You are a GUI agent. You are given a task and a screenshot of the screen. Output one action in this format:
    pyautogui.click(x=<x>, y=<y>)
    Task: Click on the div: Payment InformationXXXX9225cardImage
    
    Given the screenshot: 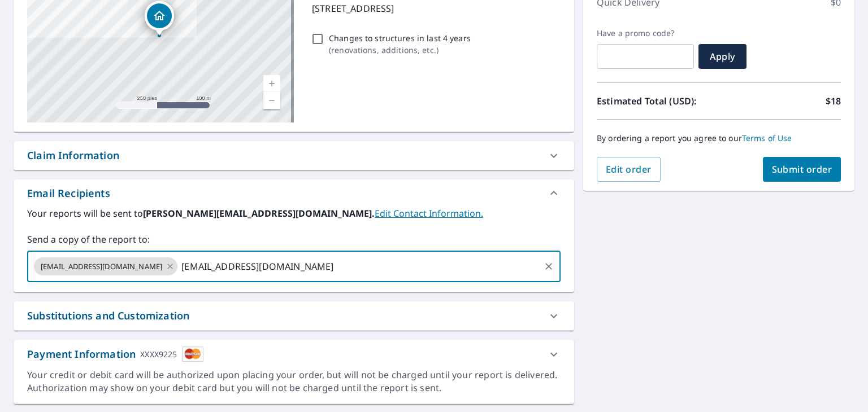 What is the action you would take?
    pyautogui.click(x=294, y=354)
    